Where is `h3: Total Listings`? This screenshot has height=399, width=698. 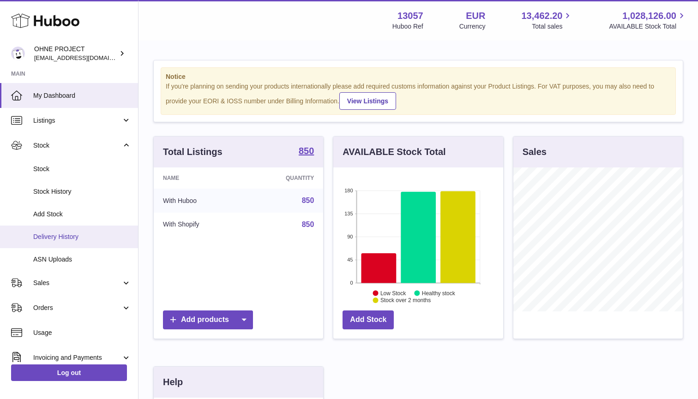
h3: Total Listings is located at coordinates (192, 152).